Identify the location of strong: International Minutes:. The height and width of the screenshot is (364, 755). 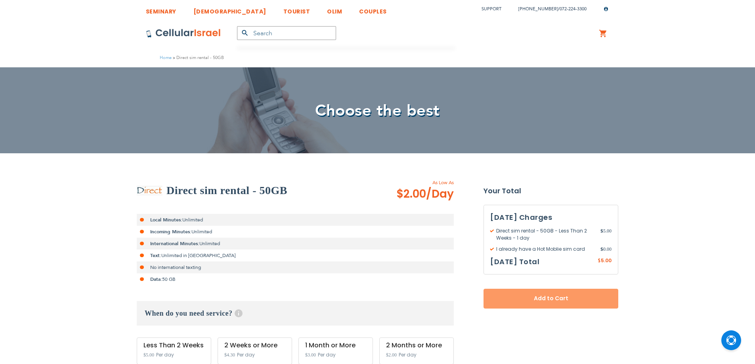
(175, 244).